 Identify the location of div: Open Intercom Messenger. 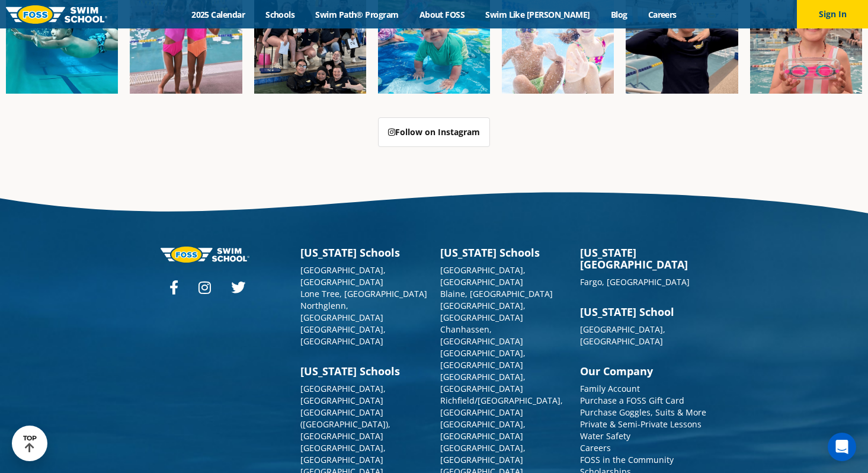
(842, 447).